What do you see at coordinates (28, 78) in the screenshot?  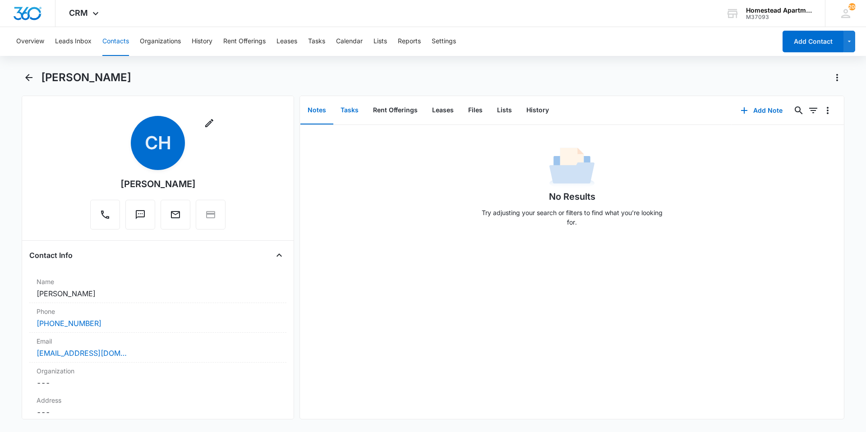 I see `button: Back` at bounding box center [28, 78].